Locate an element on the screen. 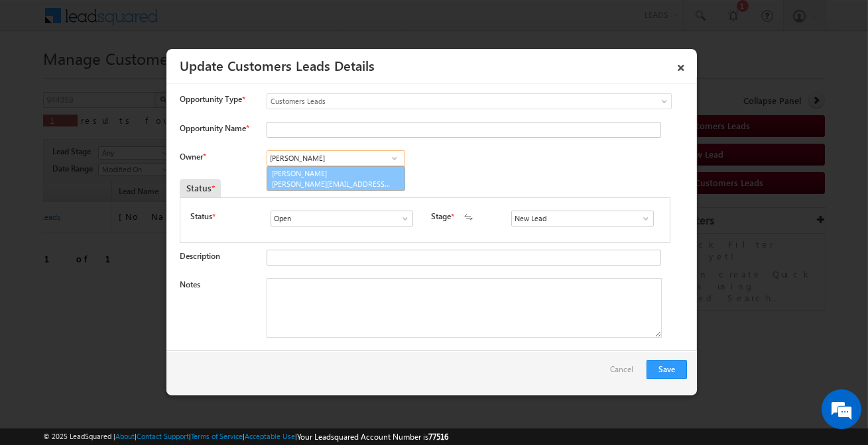  a: About is located at coordinates (124, 436).